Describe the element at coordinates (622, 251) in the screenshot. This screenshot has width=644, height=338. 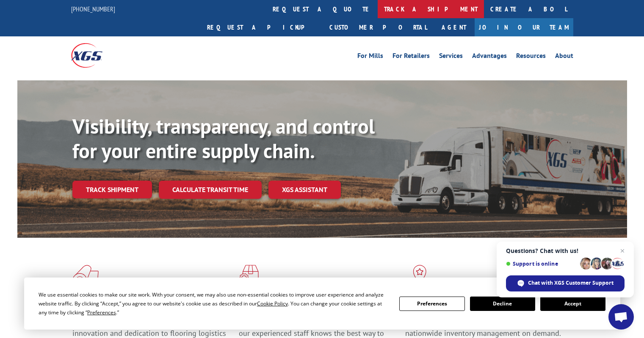
I see `span: Close chat` at that location.